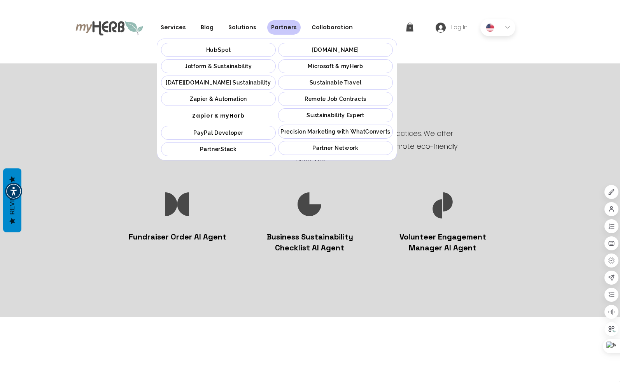  What do you see at coordinates (219, 50) in the screenshot?
I see `span: HubSpot` at bounding box center [219, 50].